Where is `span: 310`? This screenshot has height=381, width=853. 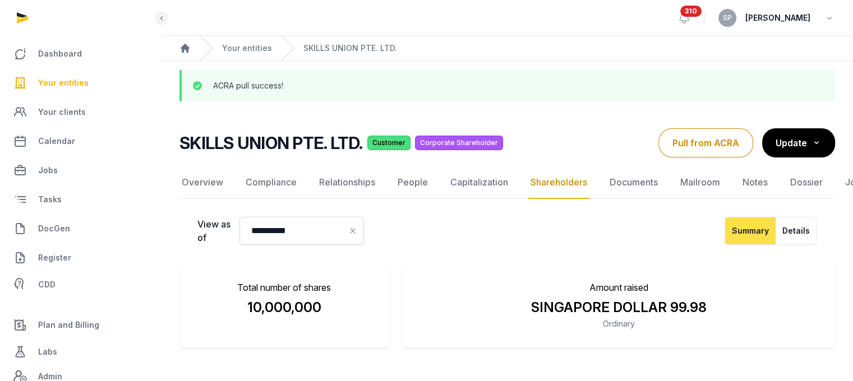 span: 310 is located at coordinates (691, 11).